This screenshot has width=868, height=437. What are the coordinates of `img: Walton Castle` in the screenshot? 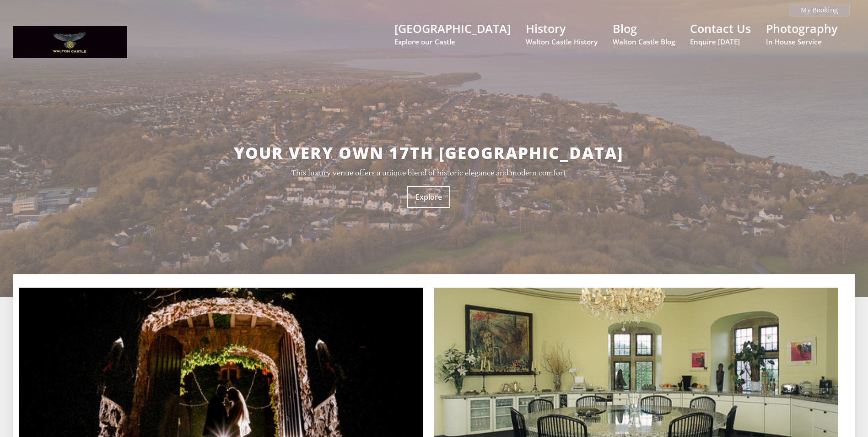 It's located at (70, 42).